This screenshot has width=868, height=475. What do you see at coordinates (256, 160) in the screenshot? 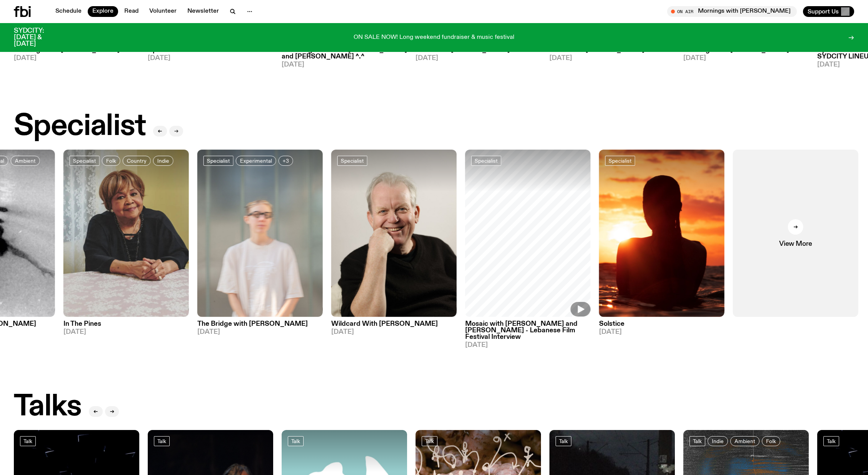
I see `span: Experimental` at bounding box center [256, 160].